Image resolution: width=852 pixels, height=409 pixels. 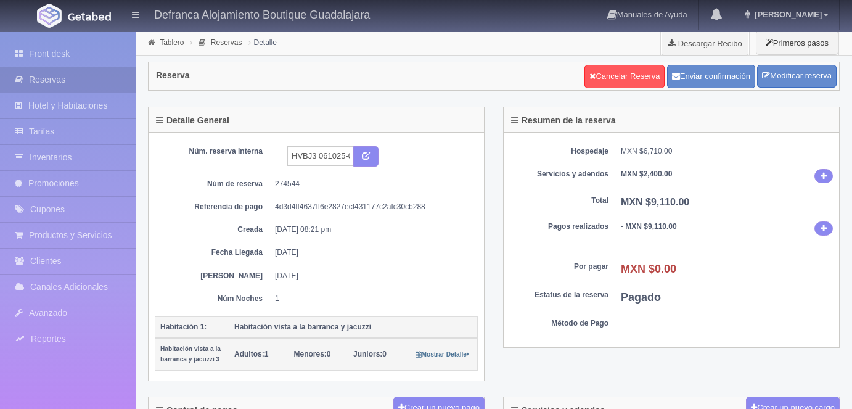 What do you see at coordinates (191, 354) in the screenshot?
I see `small: Habitación vista a la barranca y jacuzzi 3` at bounding box center [191, 354].